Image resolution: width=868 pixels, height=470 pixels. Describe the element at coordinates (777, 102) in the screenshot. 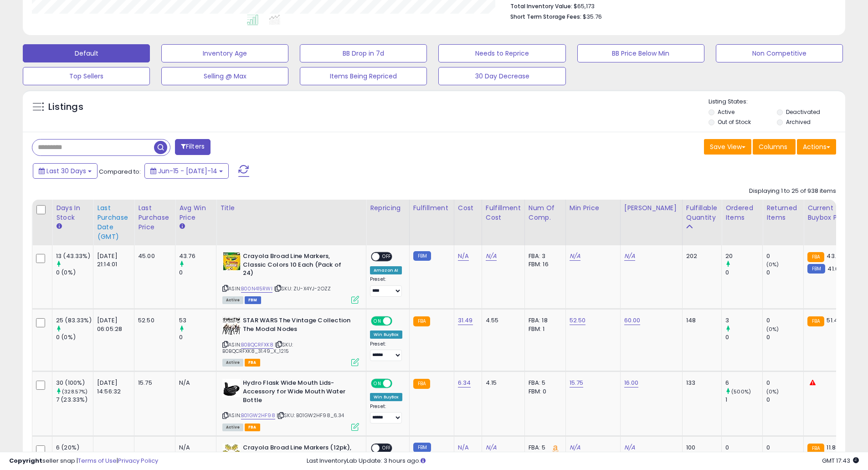

I see `p: Listing States:` at that location.